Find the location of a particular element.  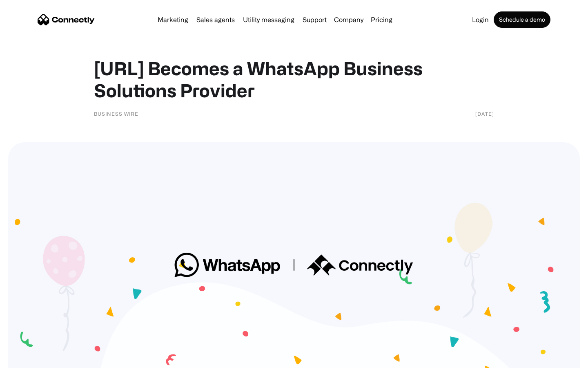

a: Sales agents is located at coordinates (216, 20).